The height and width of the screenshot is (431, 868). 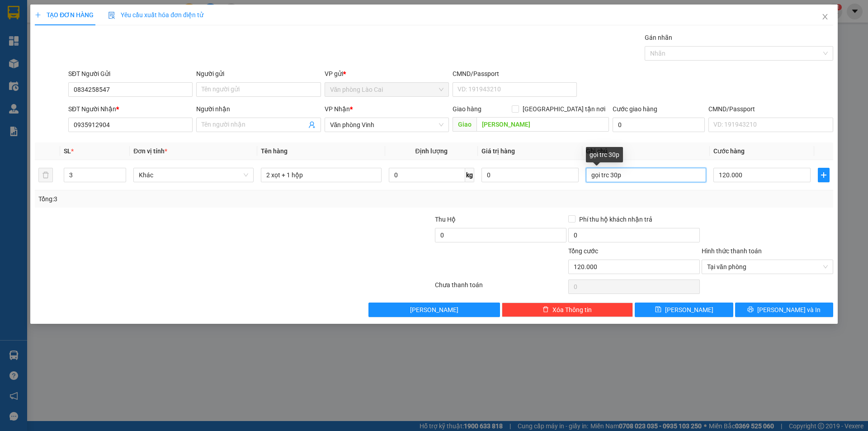 What do you see at coordinates (467, 109) in the screenshot?
I see `span: Giao hàng` at bounding box center [467, 109].